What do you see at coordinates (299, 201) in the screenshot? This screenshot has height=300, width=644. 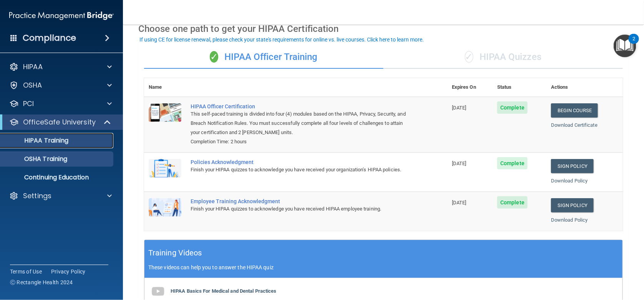 I see `div: Employee Training Acknowledgment` at bounding box center [299, 201].